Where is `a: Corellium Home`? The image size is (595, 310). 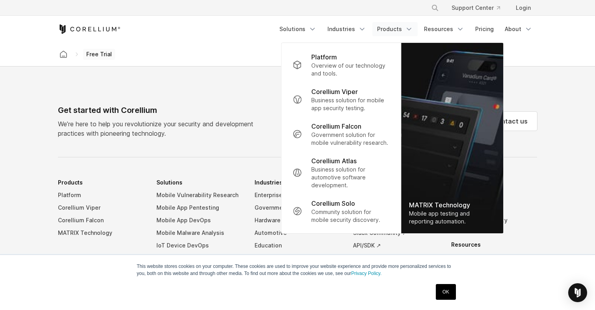 a: Corellium Home is located at coordinates (89, 29).